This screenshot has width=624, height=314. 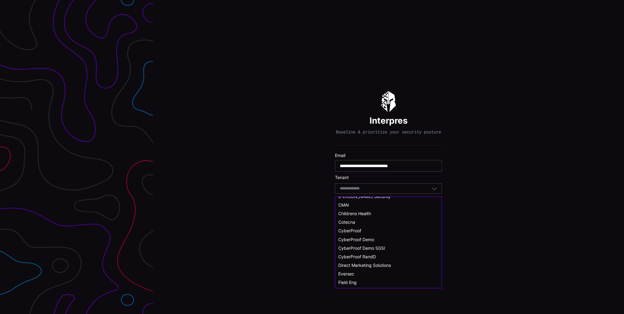 I want to click on button: Toggle options menu, so click(x=434, y=188).